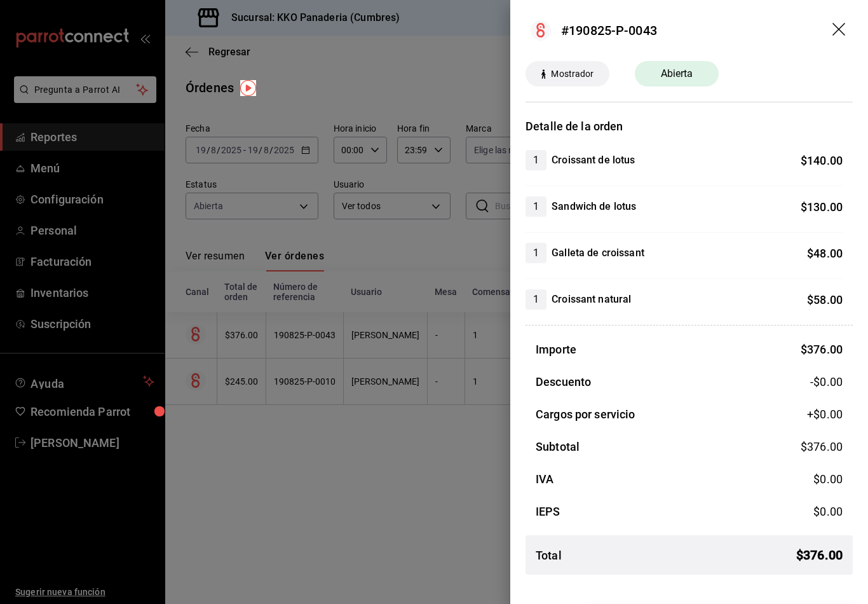  What do you see at coordinates (677, 74) in the screenshot?
I see `span: Abierta` at bounding box center [677, 74].